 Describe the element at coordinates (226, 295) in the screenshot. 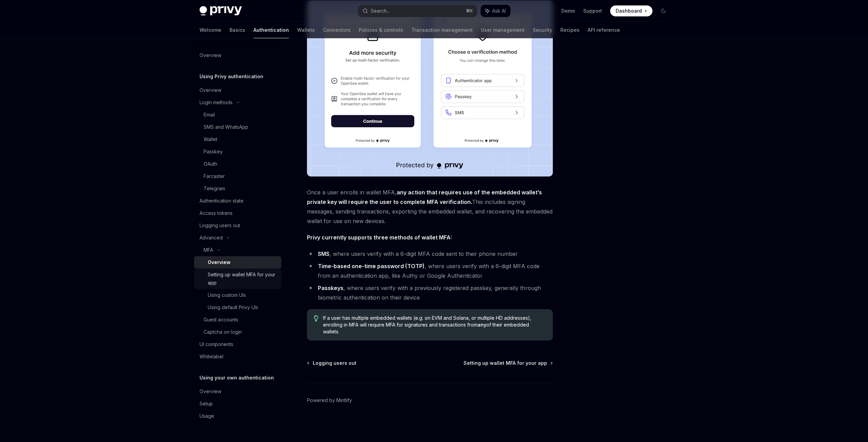

I see `div: Using custom UIs` at that location.